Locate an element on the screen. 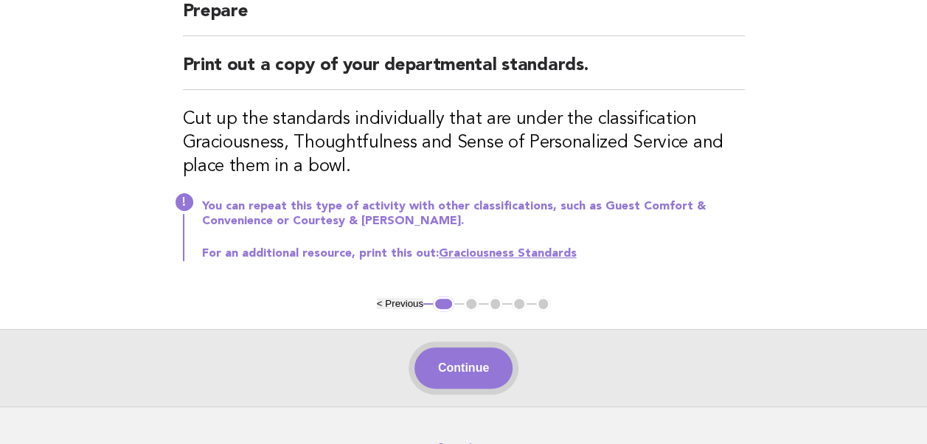 Image resolution: width=927 pixels, height=444 pixels. p: For an additional resource, print this out: is located at coordinates (473, 254).